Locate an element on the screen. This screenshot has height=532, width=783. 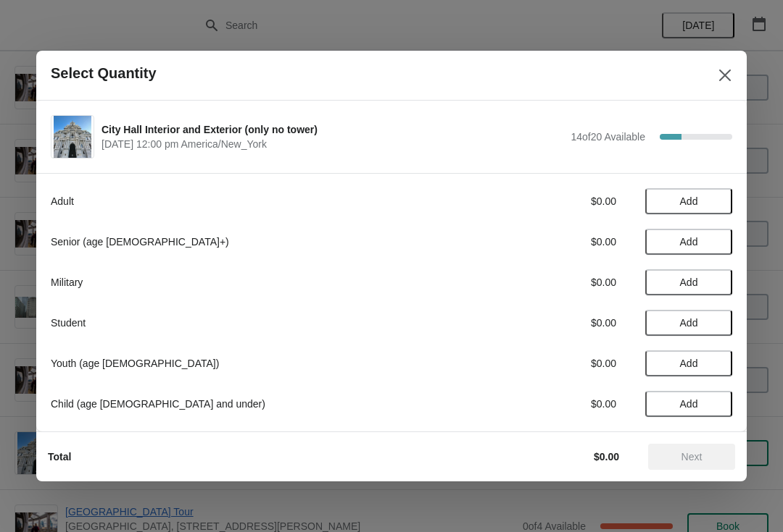
span: City Hall Interior and Exterior (only no tower) is located at coordinates (332, 129).